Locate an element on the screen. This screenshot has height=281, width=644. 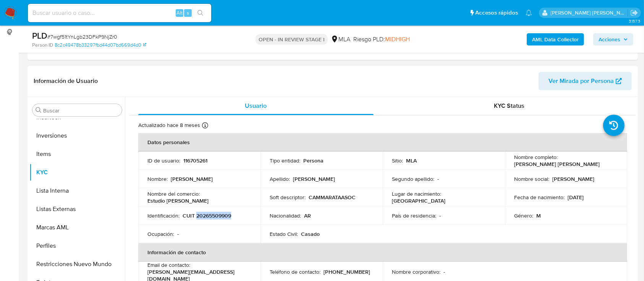
p: Fecha de nacimiento : is located at coordinates (539, 197).